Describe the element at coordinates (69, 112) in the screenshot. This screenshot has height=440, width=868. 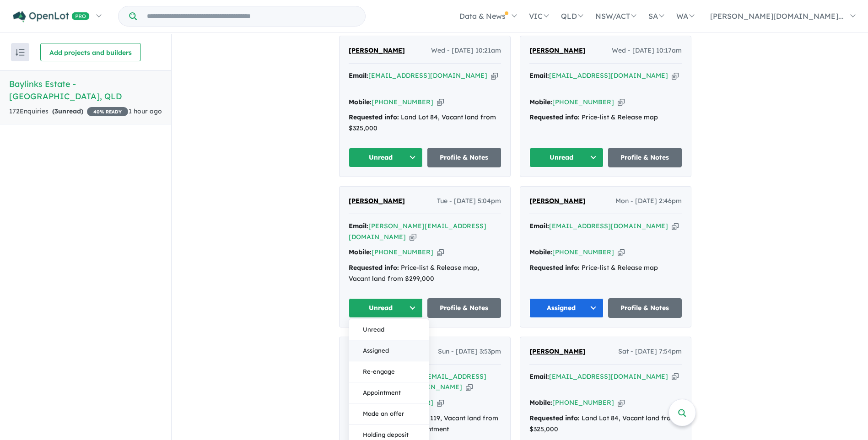
I see `div: 172 Enquir ies` at that location.